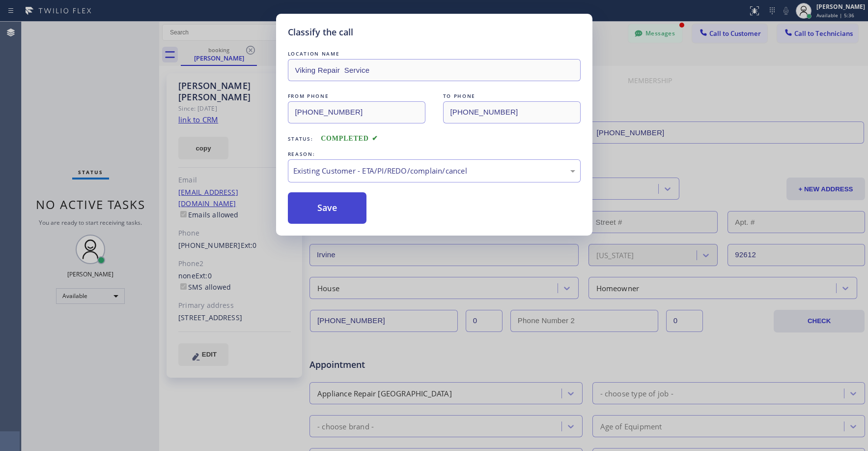 This screenshot has height=451, width=868. Describe the element at coordinates (512, 96) in the screenshot. I see `div: TO PHONE` at that location.